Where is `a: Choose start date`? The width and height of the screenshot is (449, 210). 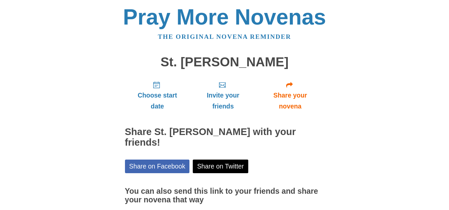
a: Choose start date is located at coordinates (157, 95).